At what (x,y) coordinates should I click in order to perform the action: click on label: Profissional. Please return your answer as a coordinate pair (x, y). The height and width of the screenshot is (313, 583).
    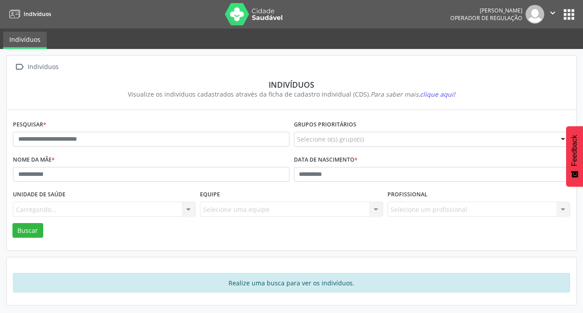
    Looking at the image, I should click on (407, 195).